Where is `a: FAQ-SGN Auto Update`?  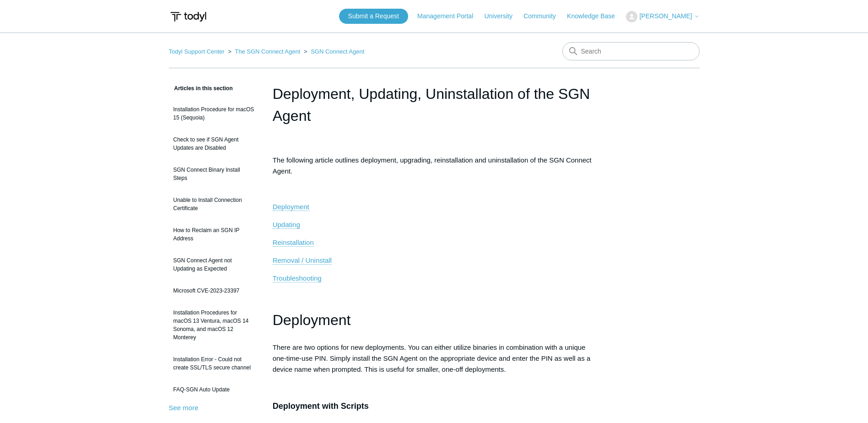
a: FAQ-SGN Auto Update is located at coordinates (213, 390).